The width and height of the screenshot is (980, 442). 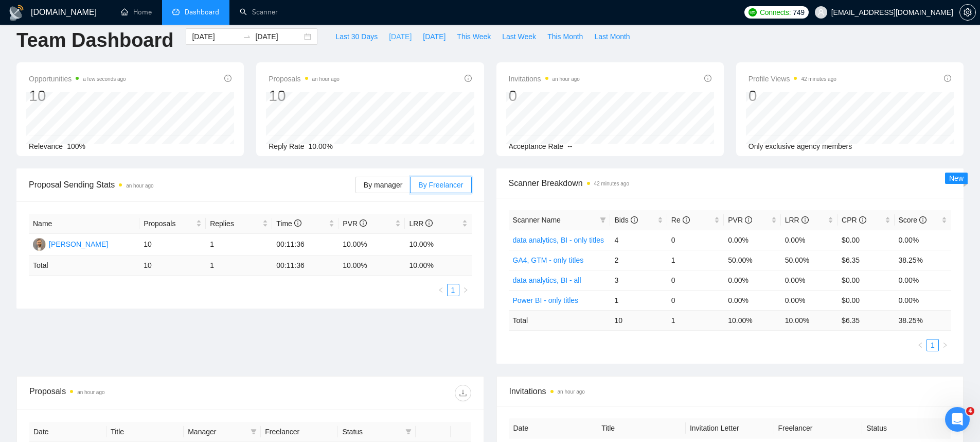 I want to click on span: swap-right, so click(x=247, y=37).